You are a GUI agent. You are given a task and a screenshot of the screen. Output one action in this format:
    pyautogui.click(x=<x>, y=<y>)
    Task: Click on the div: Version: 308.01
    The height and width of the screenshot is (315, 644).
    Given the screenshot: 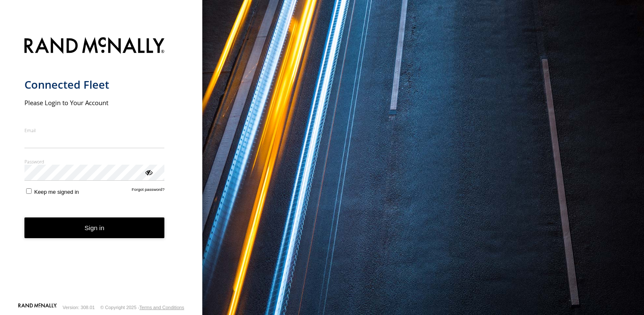 What is the action you would take?
    pyautogui.click(x=79, y=307)
    